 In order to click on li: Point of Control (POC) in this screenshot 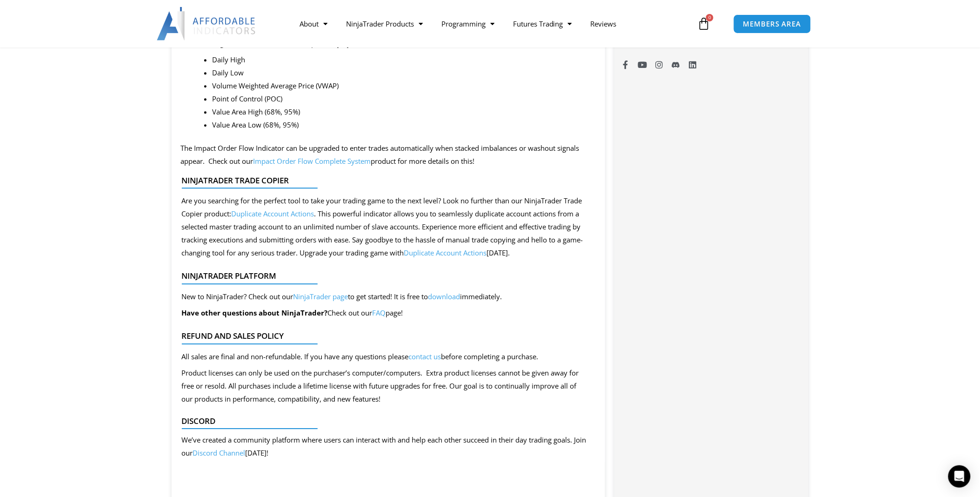, I will do `click(404, 99)`.